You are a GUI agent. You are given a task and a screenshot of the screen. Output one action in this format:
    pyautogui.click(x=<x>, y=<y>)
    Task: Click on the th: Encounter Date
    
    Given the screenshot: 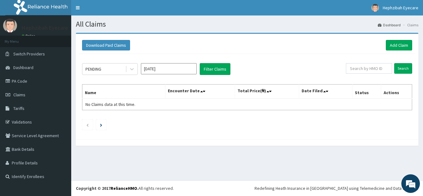 What is the action you would take?
    pyautogui.click(x=200, y=92)
    